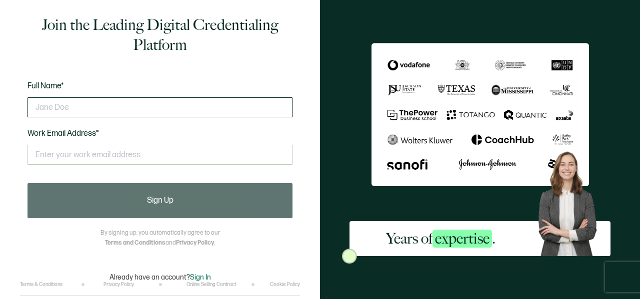 The height and width of the screenshot is (299, 640). I want to click on a: Terms and Conditions, so click(135, 243).